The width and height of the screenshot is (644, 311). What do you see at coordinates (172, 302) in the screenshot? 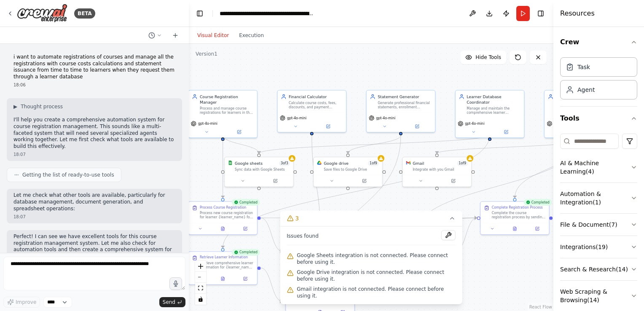
I see `button: Send` at bounding box center [172, 302].